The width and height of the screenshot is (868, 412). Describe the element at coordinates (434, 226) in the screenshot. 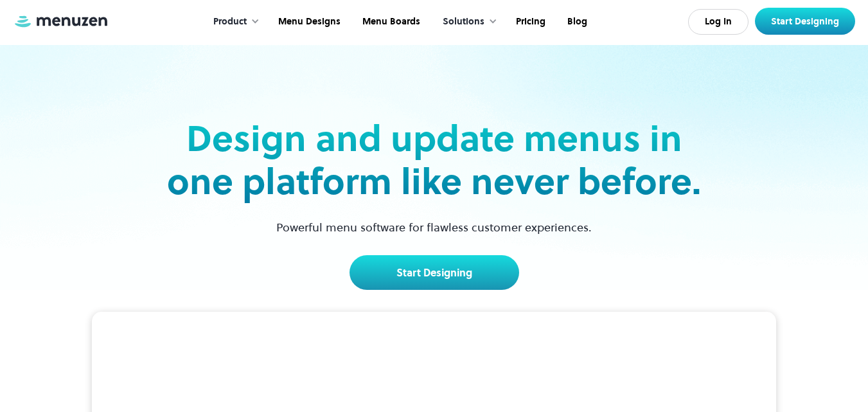

I see `p: Powerful menu software for flawless customer experiences.` at that location.